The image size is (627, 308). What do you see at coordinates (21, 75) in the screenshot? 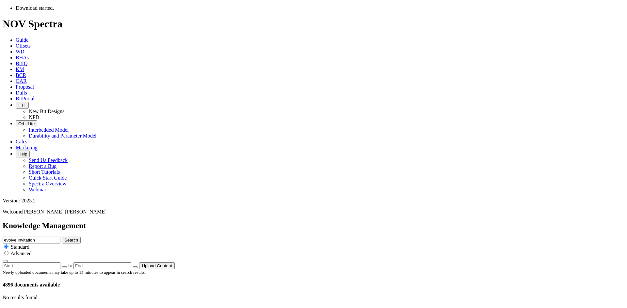
I see `span: BCR` at bounding box center [21, 75].